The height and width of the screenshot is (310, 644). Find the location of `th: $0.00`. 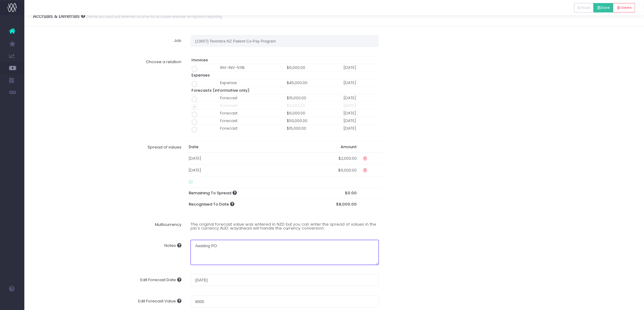

th: $0.00 is located at coordinates (331, 193).